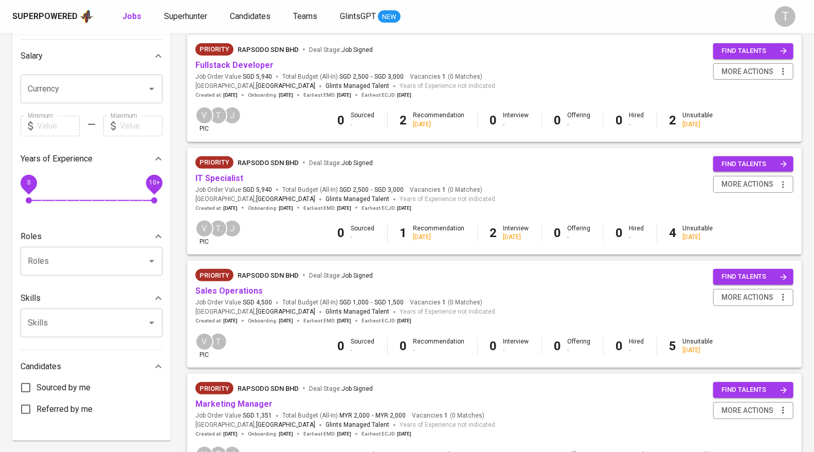 Image resolution: width=814 pixels, height=452 pixels. I want to click on b: 2, so click(673, 120).